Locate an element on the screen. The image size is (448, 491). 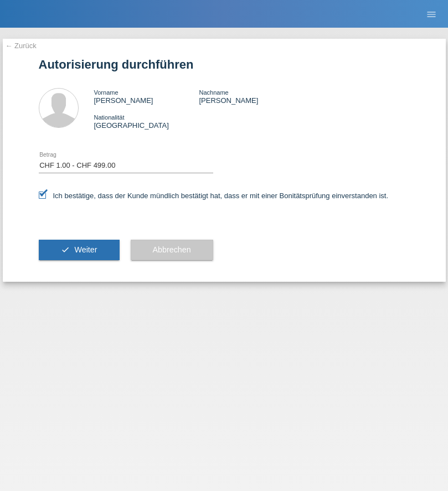
h1: Autorisierung durchführen is located at coordinates (224, 64).